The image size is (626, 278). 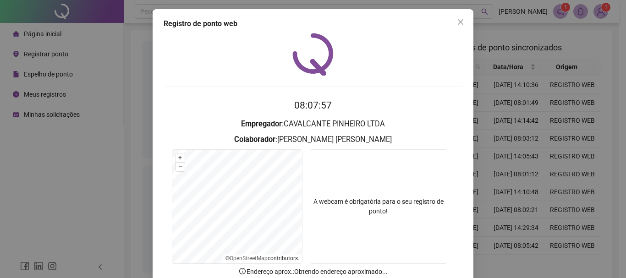 I want to click on a: OpenStreetMap, so click(x=248, y=259).